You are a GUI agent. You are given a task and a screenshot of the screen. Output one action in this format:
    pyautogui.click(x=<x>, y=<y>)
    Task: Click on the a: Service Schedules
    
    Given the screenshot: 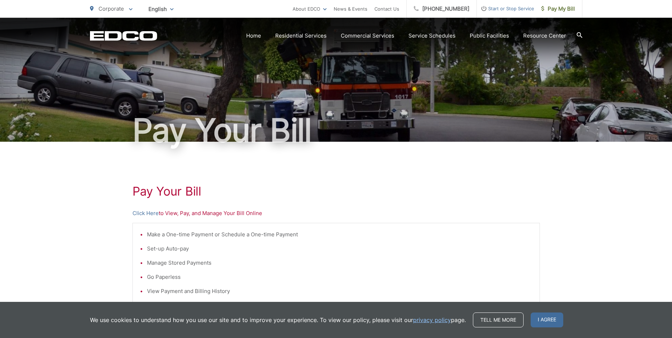 What is the action you would take?
    pyautogui.click(x=432, y=36)
    